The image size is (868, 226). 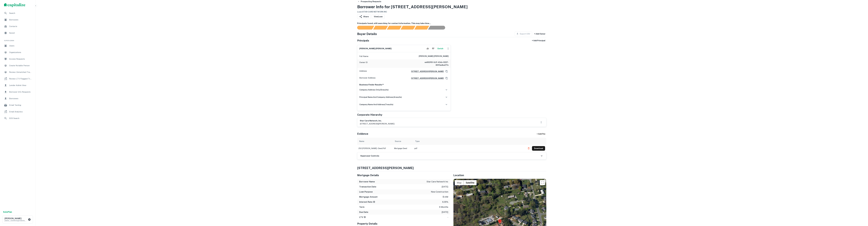 What do you see at coordinates (18, 27) in the screenshot?
I see `a: Contacts` at bounding box center [18, 27].